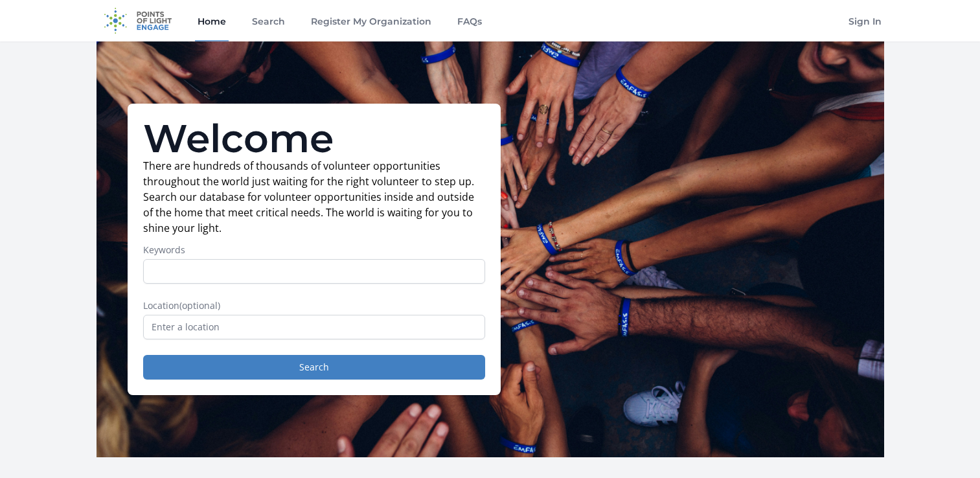  I want to click on p: There are hundreds of thousands of volunteer opportunities throughout the world just waiting for ..., so click(314, 197).